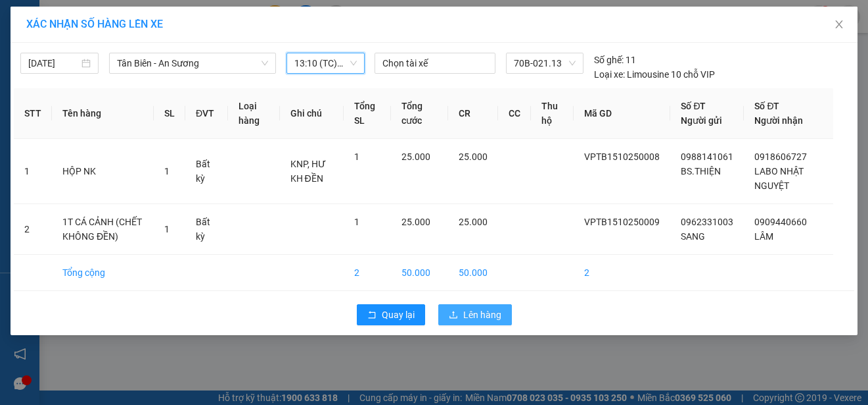 Image resolution: width=868 pixels, height=405 pixels. What do you see at coordinates (839, 25) in the screenshot?
I see `span: close` at bounding box center [839, 25].